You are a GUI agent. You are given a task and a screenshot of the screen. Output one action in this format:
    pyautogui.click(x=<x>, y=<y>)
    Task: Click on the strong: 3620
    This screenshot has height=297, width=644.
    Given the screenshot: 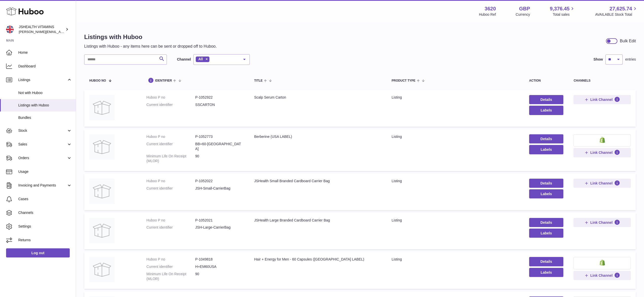 What is the action you would take?
    pyautogui.click(x=490, y=9)
    